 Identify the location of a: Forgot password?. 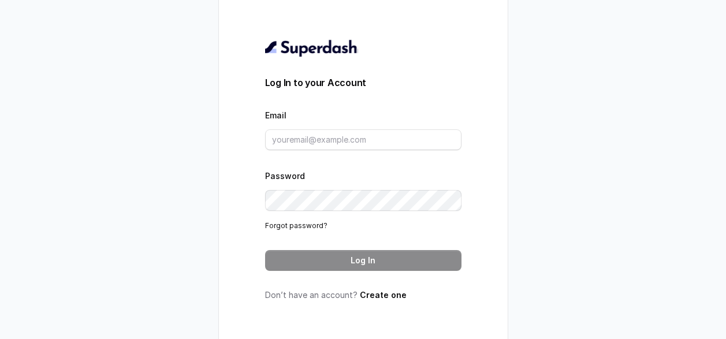
(296, 225).